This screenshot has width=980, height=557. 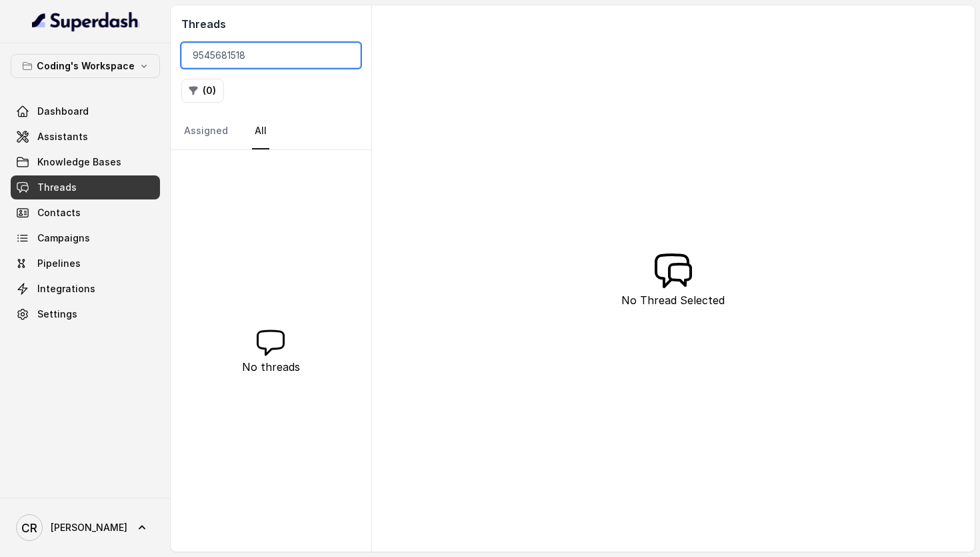 I want to click on p: No threads, so click(x=271, y=366).